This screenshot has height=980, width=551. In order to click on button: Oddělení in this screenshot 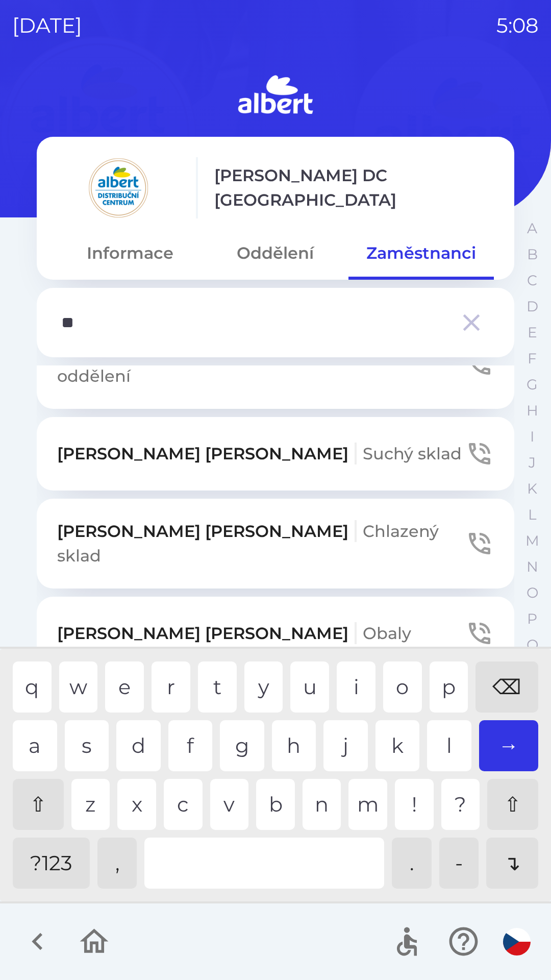, I will do `click(275, 254)`.